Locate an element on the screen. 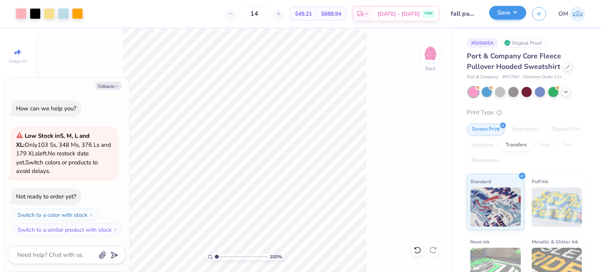 This screenshot has height=272, width=601. span: Metallic & Glitter Ink is located at coordinates (555, 241).